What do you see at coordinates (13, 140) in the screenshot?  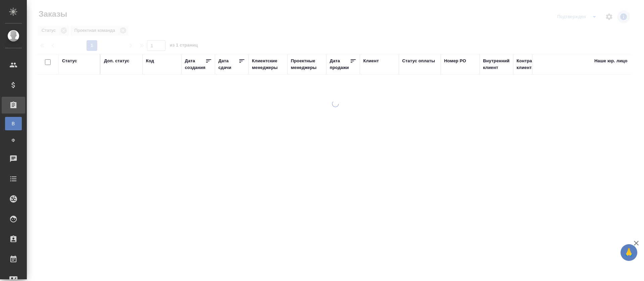 I see `a: Ф` at bounding box center [13, 140].